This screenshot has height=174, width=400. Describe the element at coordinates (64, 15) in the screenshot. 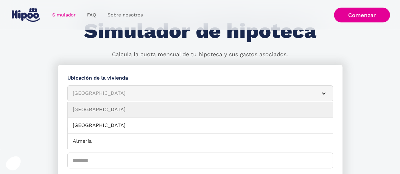

I see `a: Simulador` at that location.